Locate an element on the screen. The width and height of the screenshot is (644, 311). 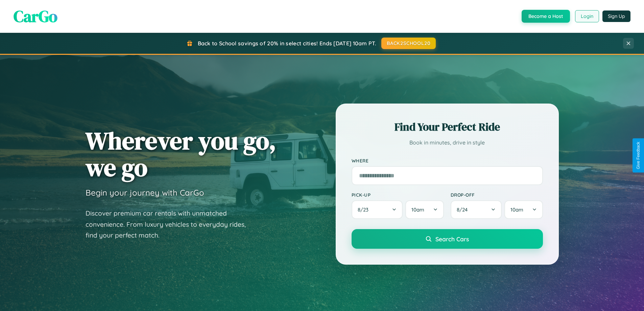
label: Pick-up is located at coordinates (398, 194).